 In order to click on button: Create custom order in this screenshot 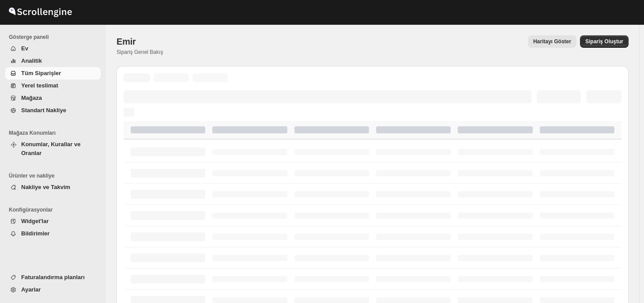, I will do `click(604, 42)`.